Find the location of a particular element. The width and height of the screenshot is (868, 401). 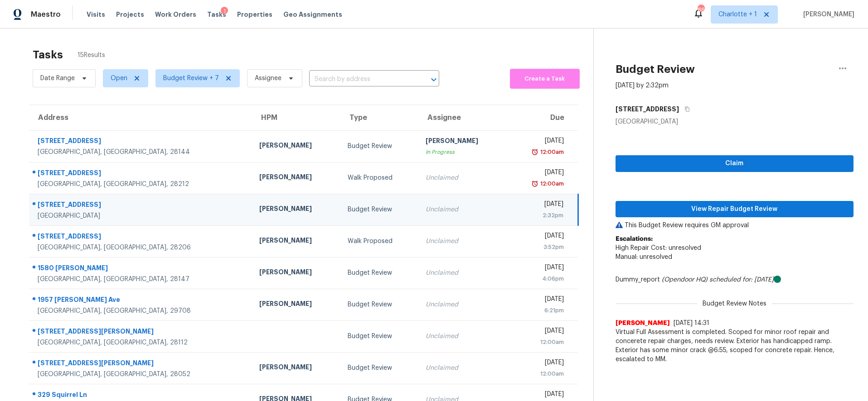

span: Assignee is located at coordinates (268, 78).